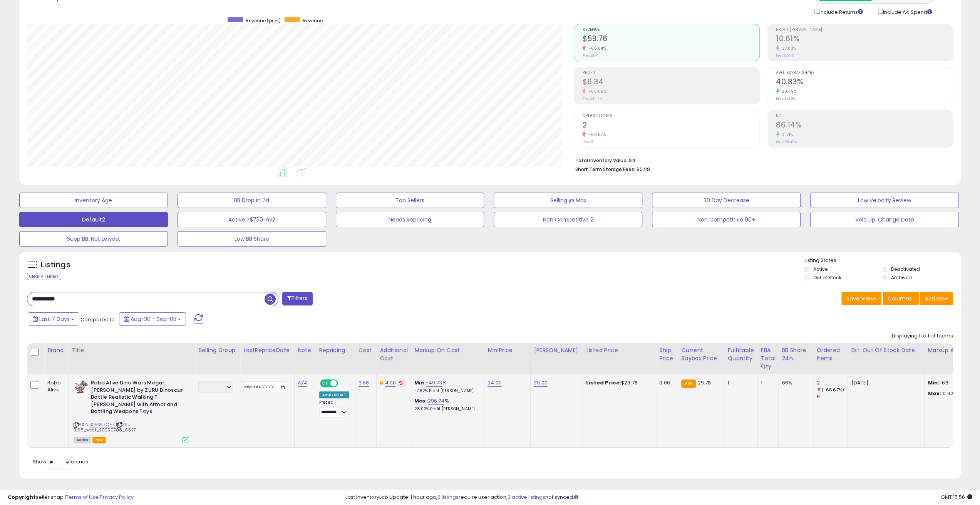 The image size is (980, 505). What do you see at coordinates (305, 350) in the screenshot?
I see `div: Note` at bounding box center [305, 350].